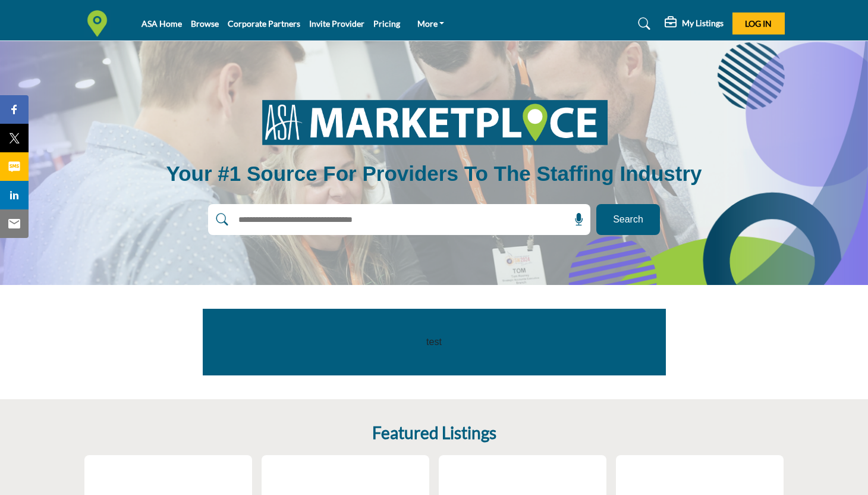  Describe the element at coordinates (100, 24) in the screenshot. I see `img: Site Logo` at that location.